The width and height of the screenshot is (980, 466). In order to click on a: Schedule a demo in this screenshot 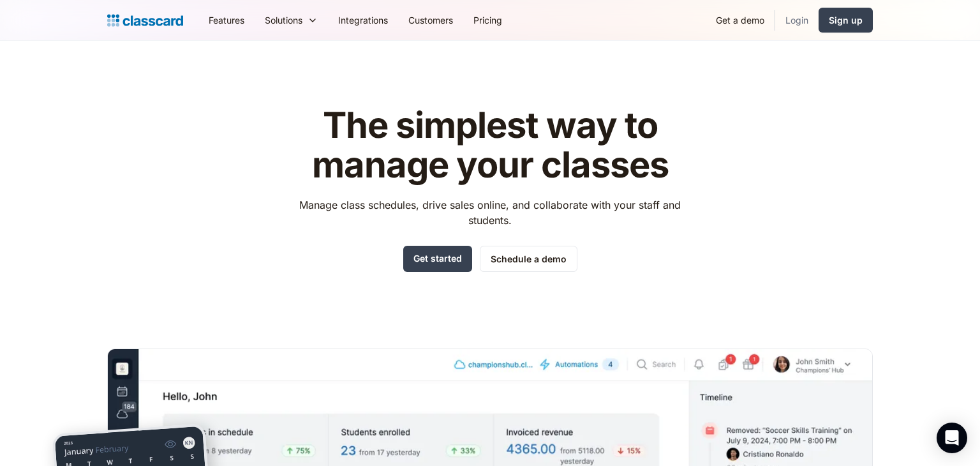, I will do `click(528, 258)`.